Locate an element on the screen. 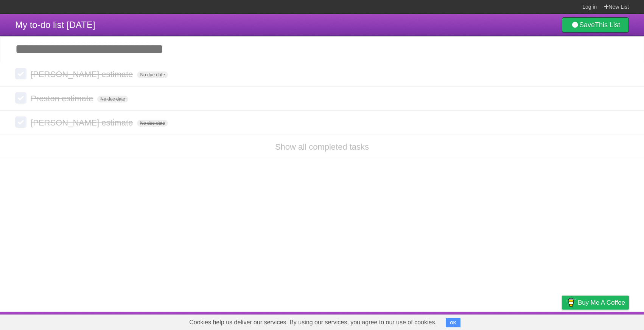 The image size is (644, 330). a: Privacy is located at coordinates (562, 321).